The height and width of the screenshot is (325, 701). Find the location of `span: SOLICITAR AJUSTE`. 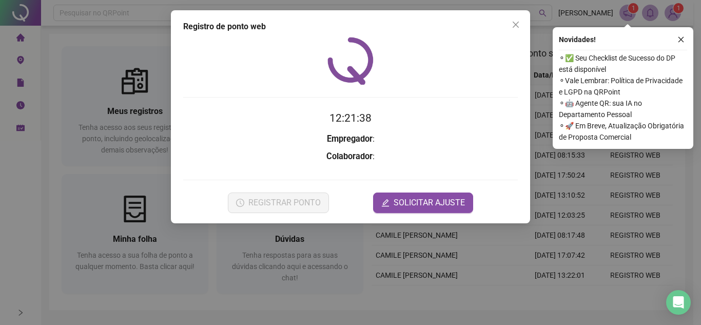

span: SOLICITAR AJUSTE is located at coordinates (429, 203).